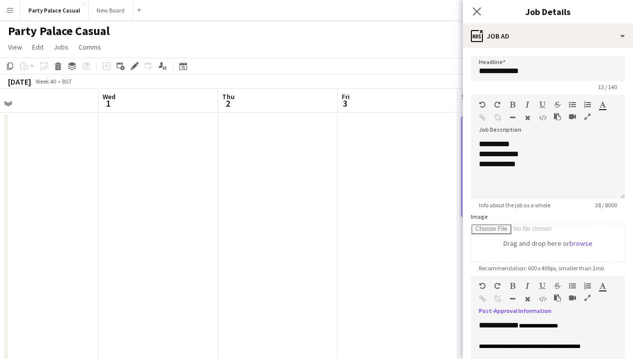  I want to click on span: 2, so click(228, 103).